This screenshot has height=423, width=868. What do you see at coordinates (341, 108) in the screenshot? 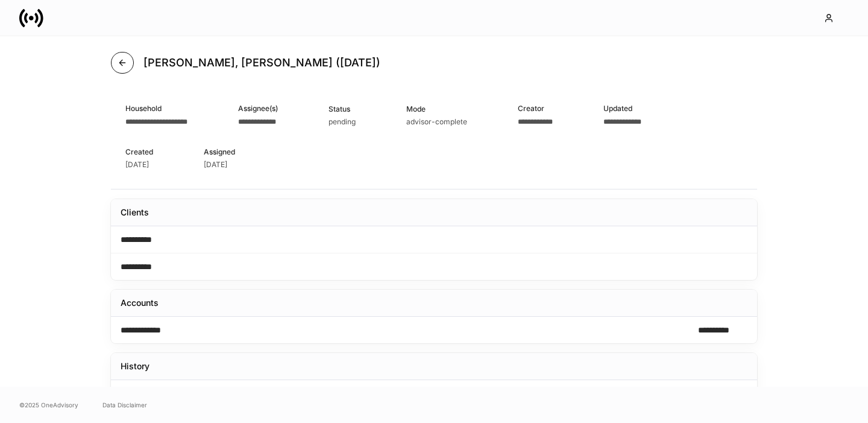
I see `div: Status` at bounding box center [341, 108].